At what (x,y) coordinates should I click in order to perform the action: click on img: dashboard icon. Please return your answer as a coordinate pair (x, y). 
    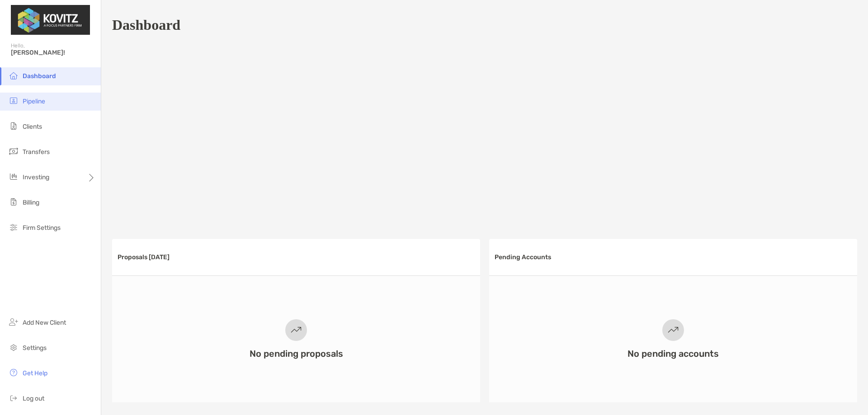
    Looking at the image, I should click on (13, 75).